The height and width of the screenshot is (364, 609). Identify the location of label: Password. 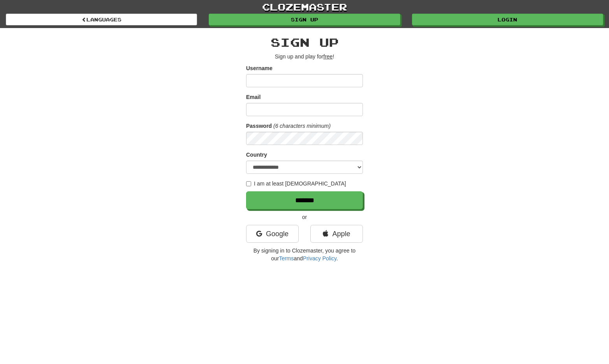
(259, 126).